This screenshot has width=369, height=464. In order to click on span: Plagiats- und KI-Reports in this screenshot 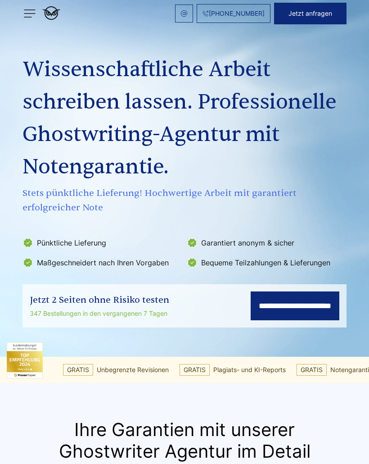, I will do `click(249, 370)`.